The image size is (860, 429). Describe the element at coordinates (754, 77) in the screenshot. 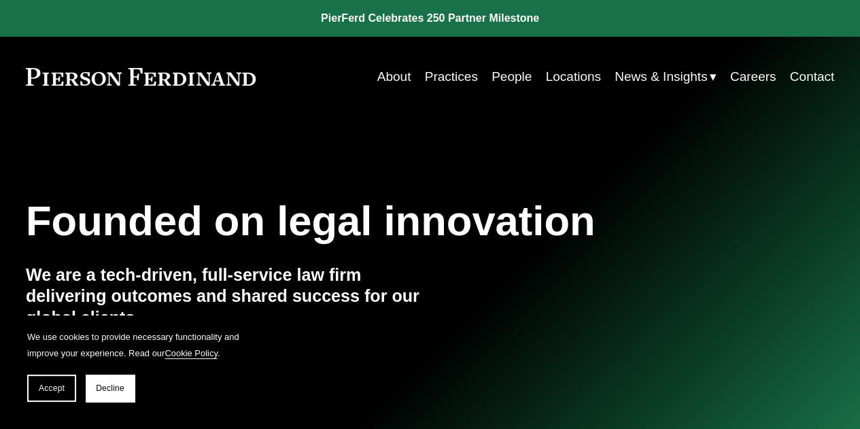

I see `a: Careers` at that location.